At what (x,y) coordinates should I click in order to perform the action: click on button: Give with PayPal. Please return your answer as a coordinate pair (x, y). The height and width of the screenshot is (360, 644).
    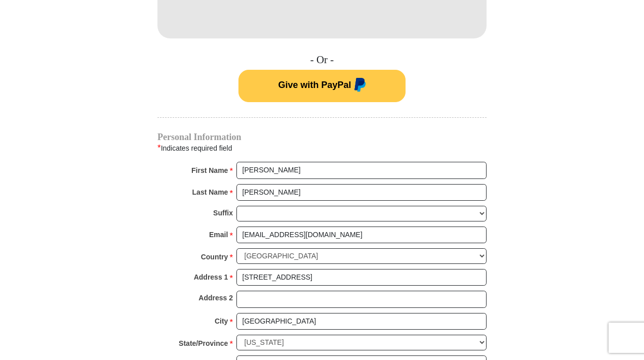
    Looking at the image, I should click on (322, 86).